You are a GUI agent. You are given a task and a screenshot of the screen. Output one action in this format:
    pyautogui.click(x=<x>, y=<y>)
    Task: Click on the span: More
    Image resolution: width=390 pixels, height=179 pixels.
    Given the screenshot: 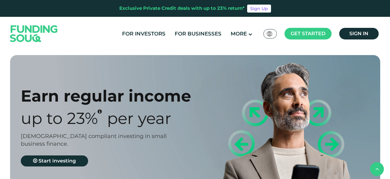 What is the action you would take?
    pyautogui.click(x=239, y=34)
    